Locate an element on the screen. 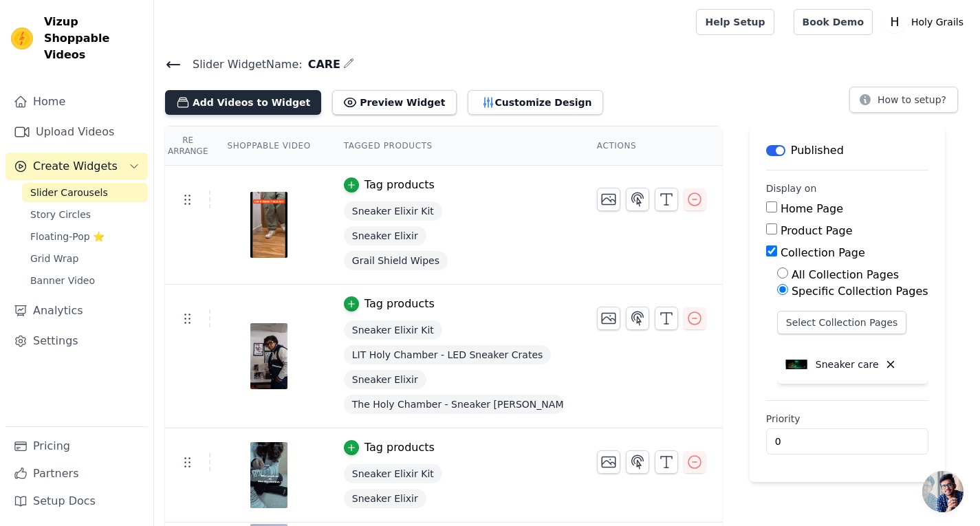 This screenshot has height=526, width=980. label: Specific Collection Pages is located at coordinates (860, 291).